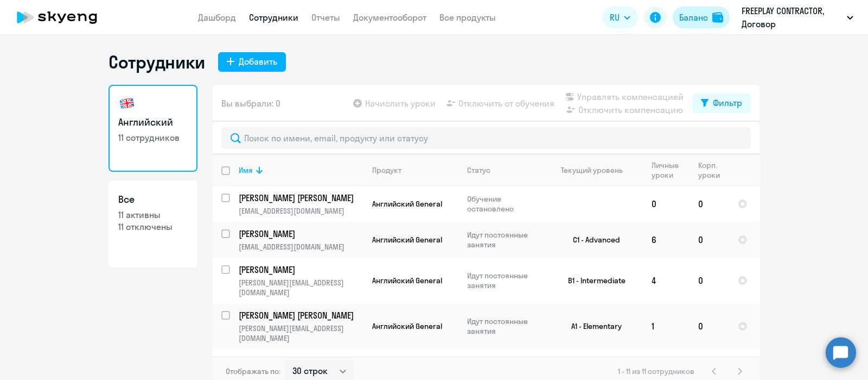 The width and height of the screenshot is (868, 380). What do you see at coordinates (252, 371) in the screenshot?
I see `span: Отображать по:` at bounding box center [252, 371].